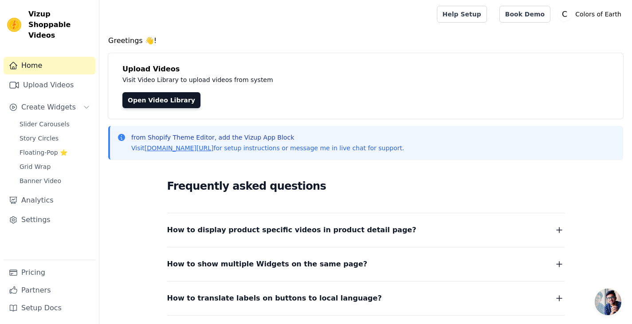 The height and width of the screenshot is (324, 632). I want to click on p: from Shopify Theme Editor, add the Vizup App Block, so click(267, 137).